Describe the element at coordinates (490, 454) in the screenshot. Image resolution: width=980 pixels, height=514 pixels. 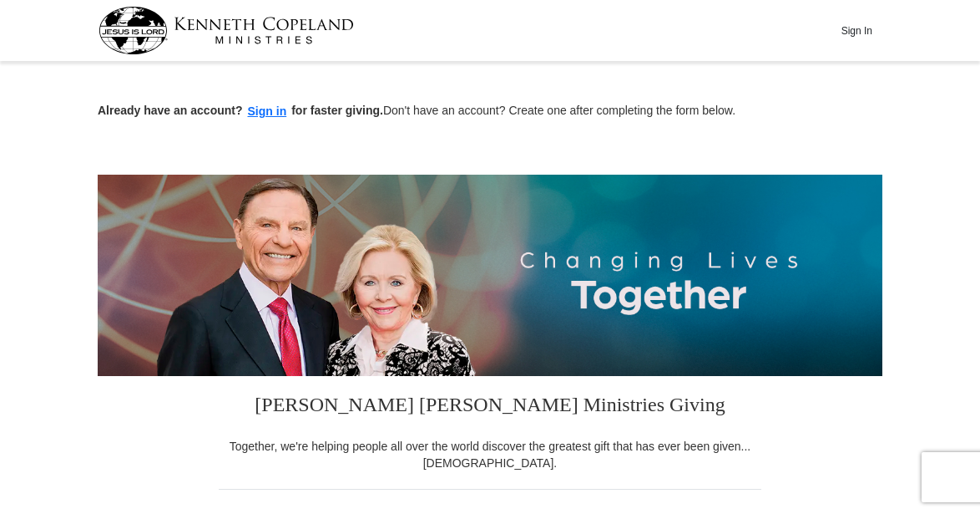
I see `div: Together, we're helping people all over the world discover the greatest gift that has ever been g...` at that location.